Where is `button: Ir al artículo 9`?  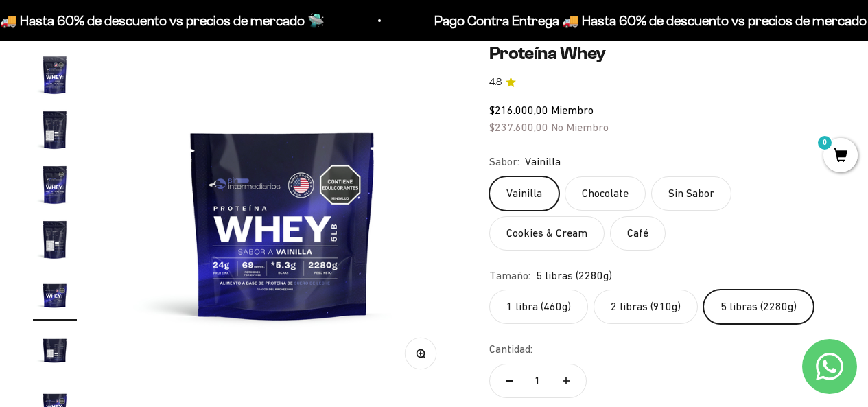
button: Ir al artículo 9 is located at coordinates (55, 242).